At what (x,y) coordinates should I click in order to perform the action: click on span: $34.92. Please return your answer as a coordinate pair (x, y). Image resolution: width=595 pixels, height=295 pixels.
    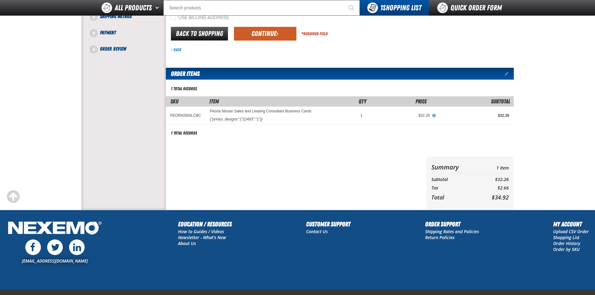
    Looking at the image, I should click on (500, 197).